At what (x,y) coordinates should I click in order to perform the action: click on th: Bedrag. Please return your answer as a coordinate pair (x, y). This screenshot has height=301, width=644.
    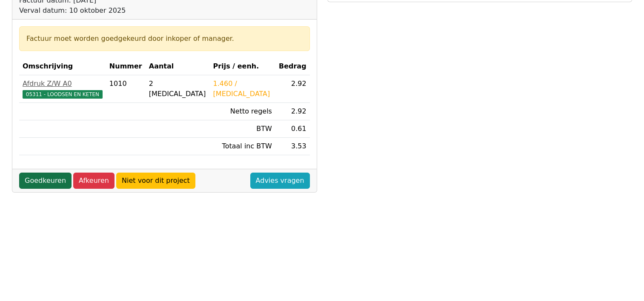
    Looking at the image, I should click on (293, 66).